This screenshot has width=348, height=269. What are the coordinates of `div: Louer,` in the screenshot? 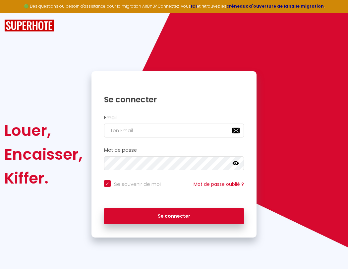 It's located at (43, 131).